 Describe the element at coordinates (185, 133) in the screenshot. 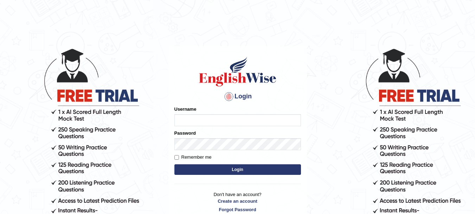

I see `label: Password` at that location.